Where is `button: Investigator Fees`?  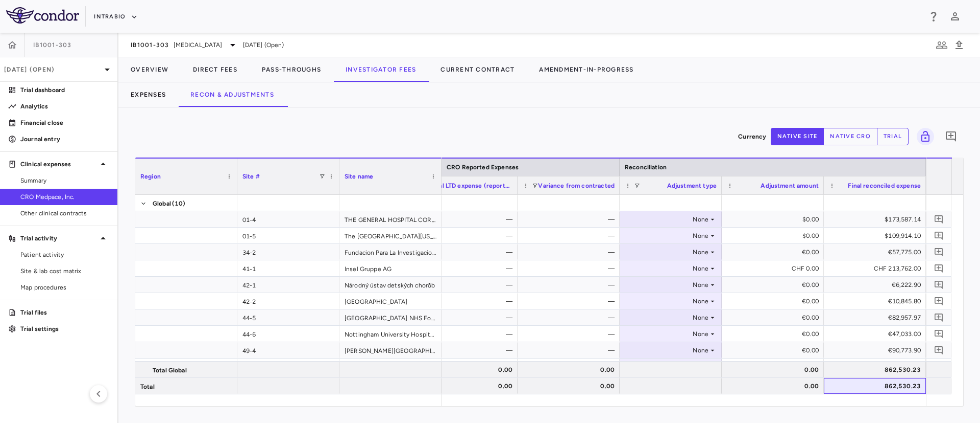 button: Investigator Fees is located at coordinates (381, 70).